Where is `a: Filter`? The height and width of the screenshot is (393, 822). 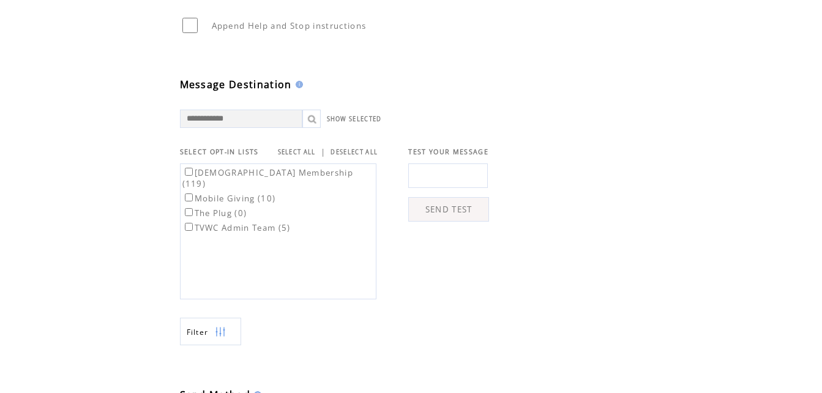
a: Filter is located at coordinates (211, 331).